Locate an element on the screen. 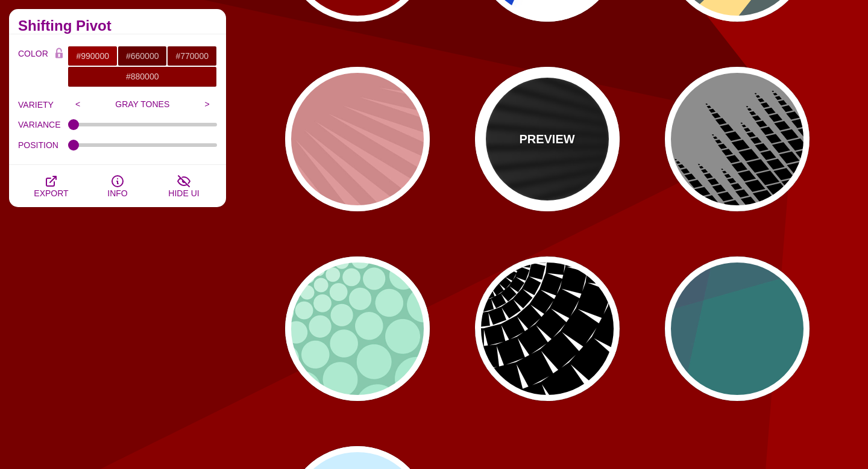  label: COLOR is located at coordinates (34, 66).